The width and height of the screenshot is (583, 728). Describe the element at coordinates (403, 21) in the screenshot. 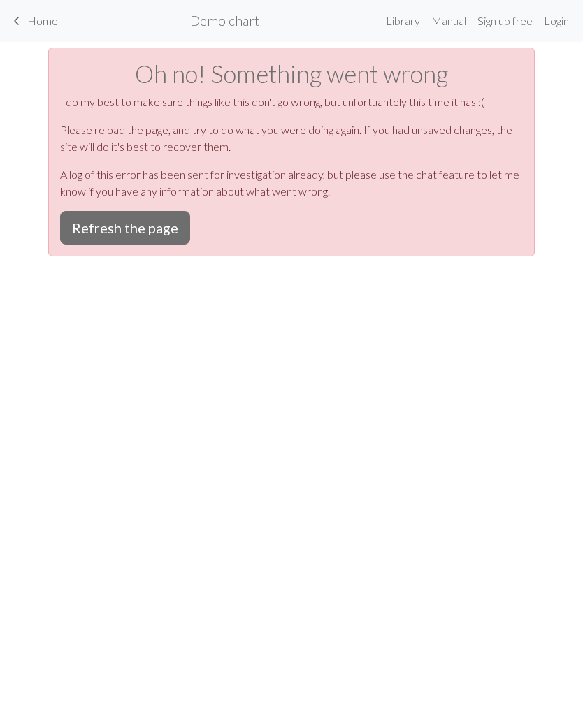

I see `a: Library` at that location.